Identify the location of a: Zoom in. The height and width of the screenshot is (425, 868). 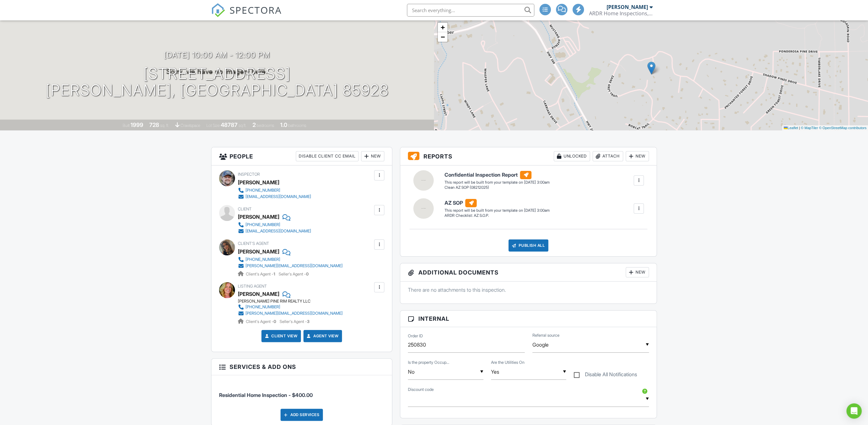
(443, 27).